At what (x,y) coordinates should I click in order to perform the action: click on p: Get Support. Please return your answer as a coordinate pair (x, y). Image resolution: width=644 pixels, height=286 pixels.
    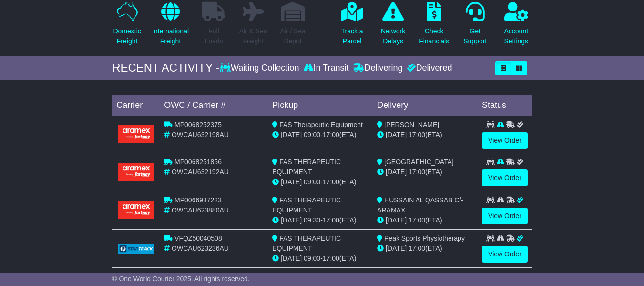
    Looking at the image, I should click on (475, 36).